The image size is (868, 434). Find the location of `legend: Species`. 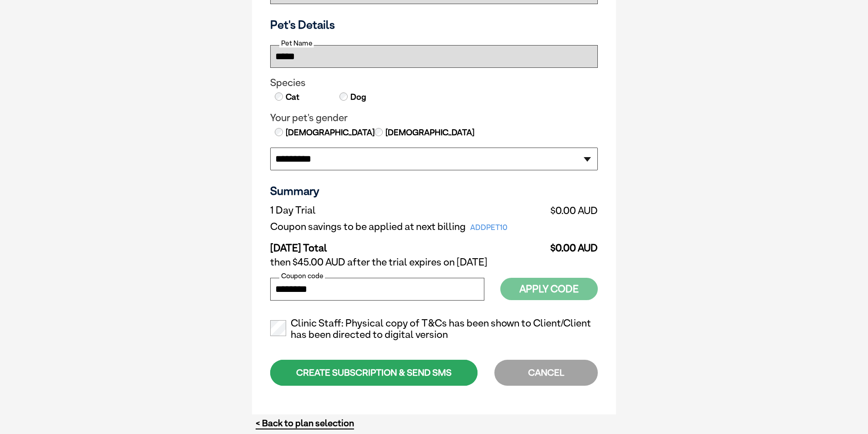

legend: Species is located at coordinates (434, 83).